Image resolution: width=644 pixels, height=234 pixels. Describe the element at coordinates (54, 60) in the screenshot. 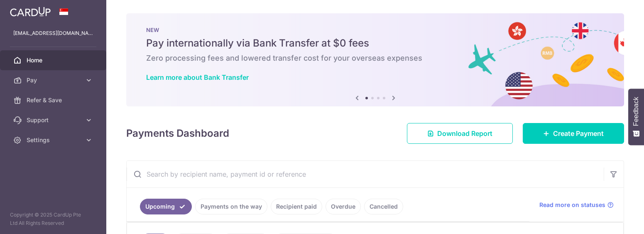

I see `span: Home` at that location.